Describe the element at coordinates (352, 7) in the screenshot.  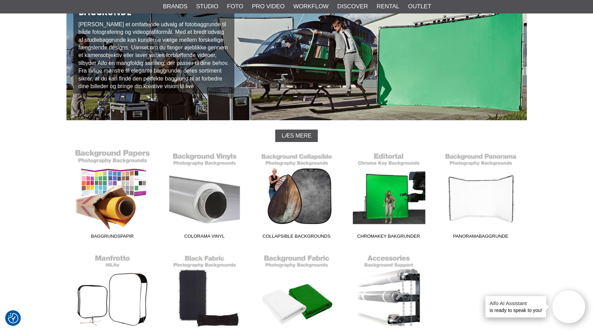
I see `a: Discover` at that location.